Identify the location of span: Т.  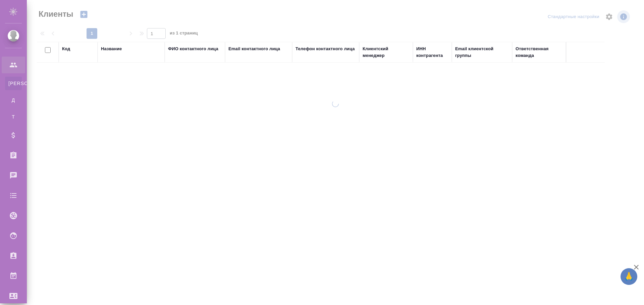
(13, 117).